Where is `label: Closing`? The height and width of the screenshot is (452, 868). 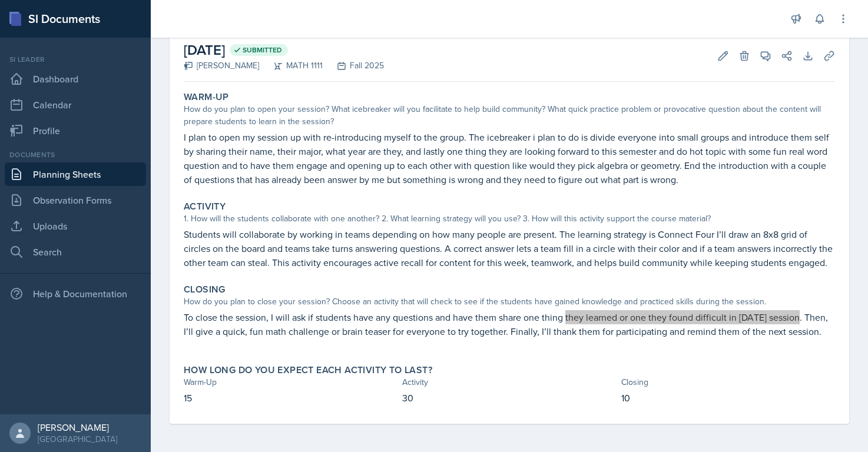 label: Closing is located at coordinates (205, 290).